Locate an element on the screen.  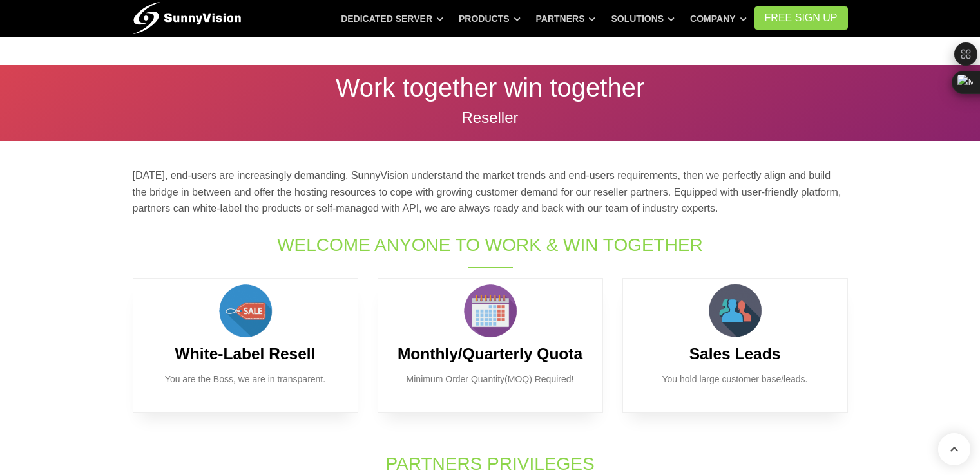
p: You are the Boss, we are in transparent. is located at coordinates (246, 379).